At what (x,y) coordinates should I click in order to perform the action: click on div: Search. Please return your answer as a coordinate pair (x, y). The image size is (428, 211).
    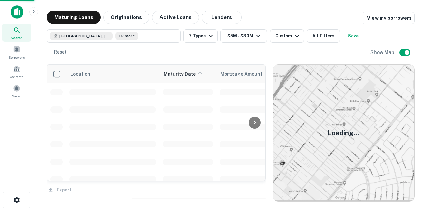
    Looking at the image, I should click on (17, 33).